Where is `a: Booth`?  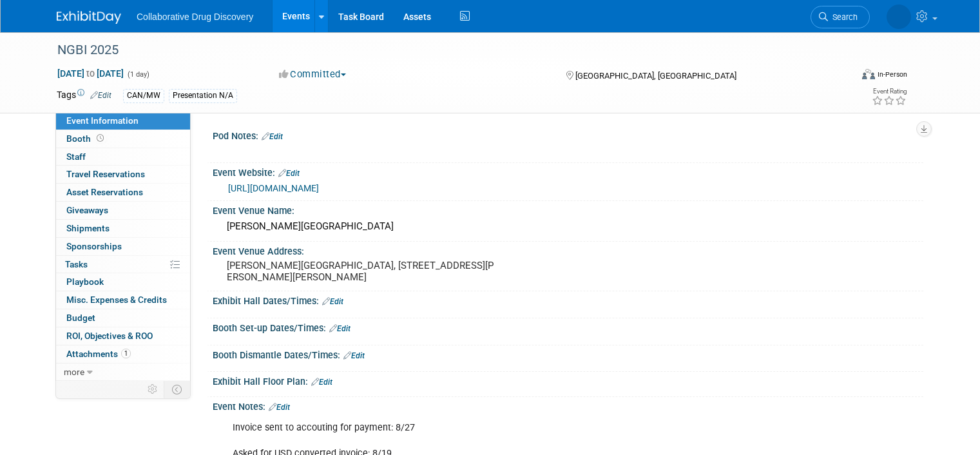 a: Booth is located at coordinates (123, 139).